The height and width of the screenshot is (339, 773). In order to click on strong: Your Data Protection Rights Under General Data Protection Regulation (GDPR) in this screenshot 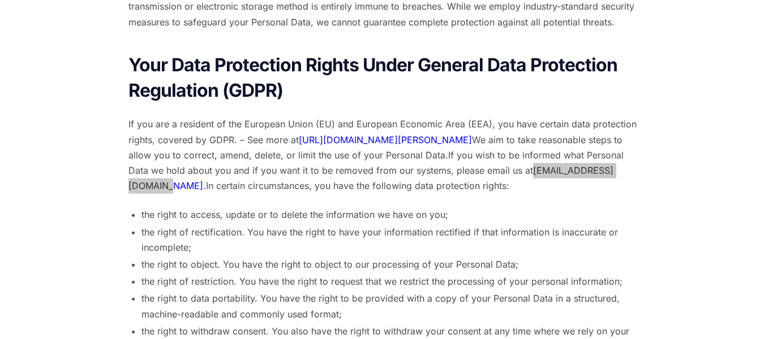, I will do `click(387, 78)`.